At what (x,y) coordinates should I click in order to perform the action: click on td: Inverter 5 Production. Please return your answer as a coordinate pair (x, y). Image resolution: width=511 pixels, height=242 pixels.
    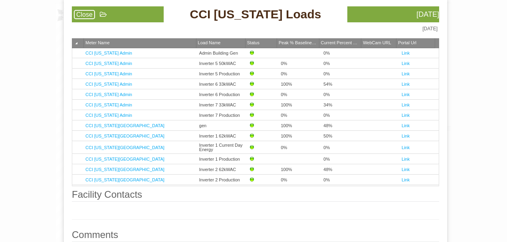
    Looking at the image, I should click on (222, 74).